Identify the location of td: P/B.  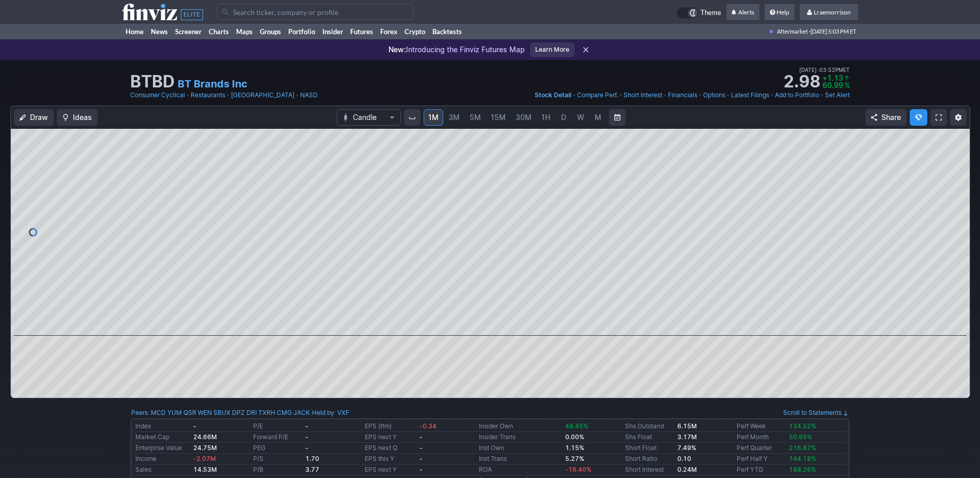
(277, 469).